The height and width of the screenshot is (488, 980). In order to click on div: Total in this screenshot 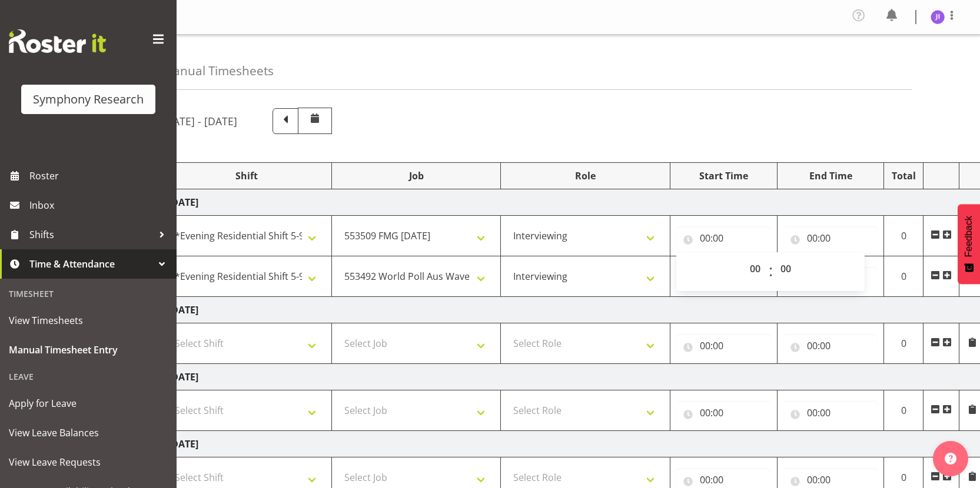, I will do `click(903, 176)`.